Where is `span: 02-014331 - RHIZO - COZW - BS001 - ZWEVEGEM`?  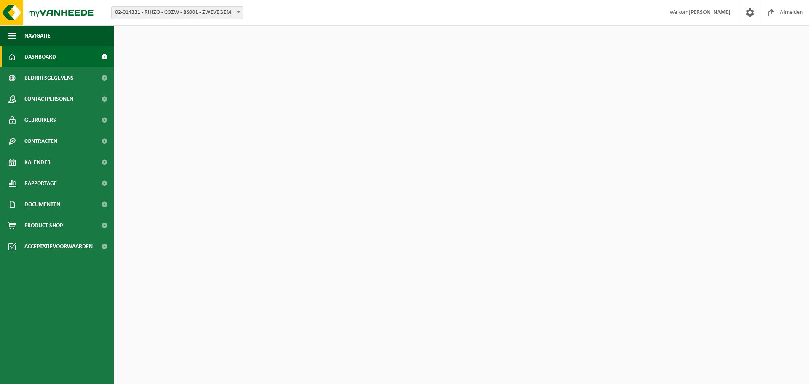 span: 02-014331 - RHIZO - COZW - BS001 - ZWEVEGEM is located at coordinates (177, 13).